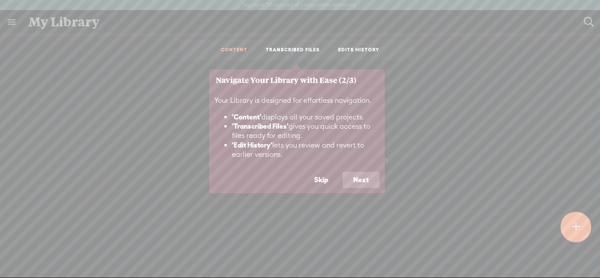 The height and width of the screenshot is (278, 600). Describe the element at coordinates (246, 117) in the screenshot. I see `b: 'Content'` at that location.